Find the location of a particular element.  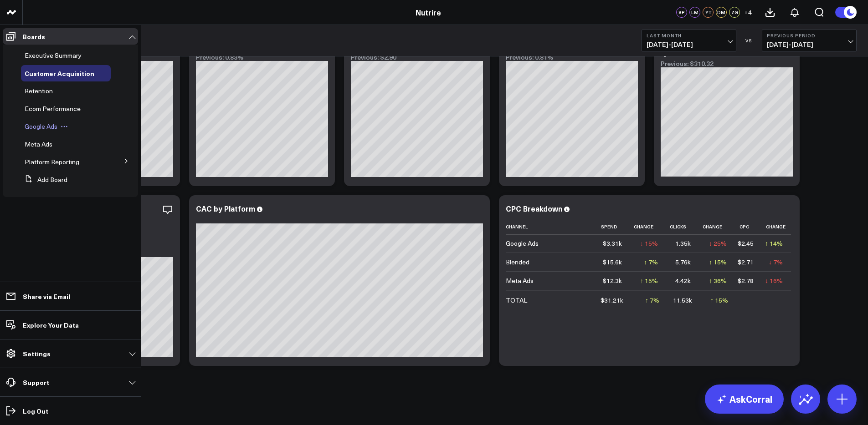

a: Log Out is located at coordinates (70, 411).